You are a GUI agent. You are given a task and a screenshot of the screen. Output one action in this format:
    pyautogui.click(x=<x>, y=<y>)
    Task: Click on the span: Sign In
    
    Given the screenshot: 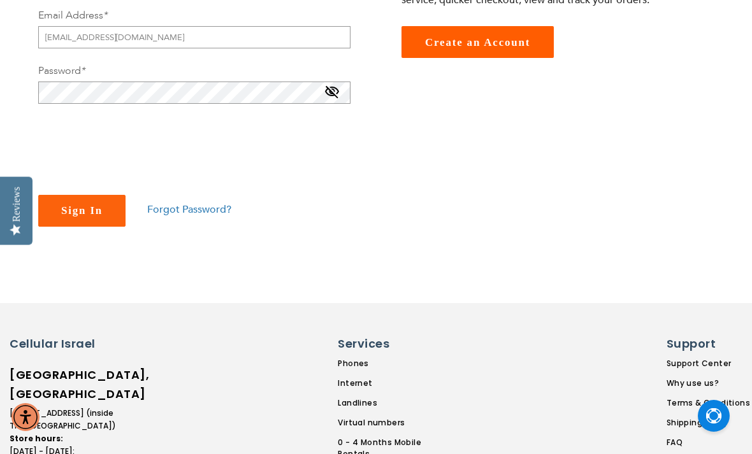 What is the action you would take?
    pyautogui.click(x=82, y=210)
    